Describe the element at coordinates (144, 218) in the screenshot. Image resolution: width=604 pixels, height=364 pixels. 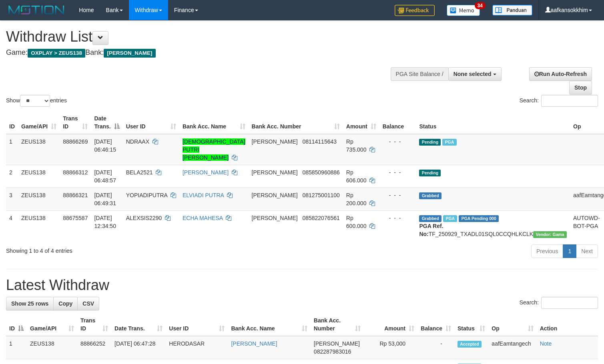
I see `span: ALEXSIS2290` at that location.